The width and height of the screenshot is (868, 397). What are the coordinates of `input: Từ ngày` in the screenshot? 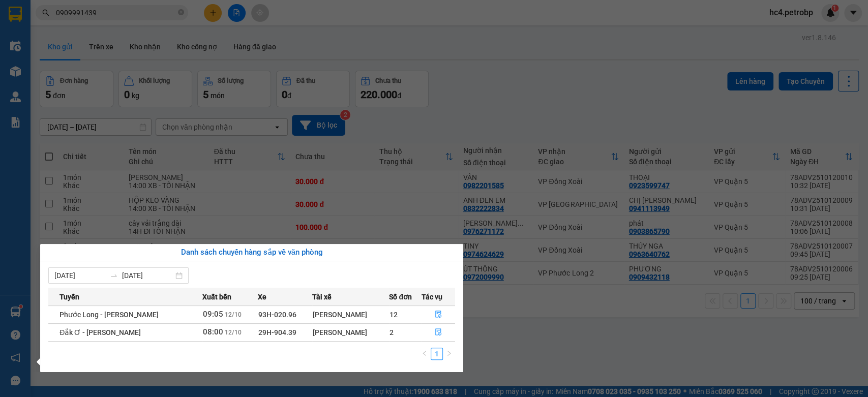 It's located at (80, 275).